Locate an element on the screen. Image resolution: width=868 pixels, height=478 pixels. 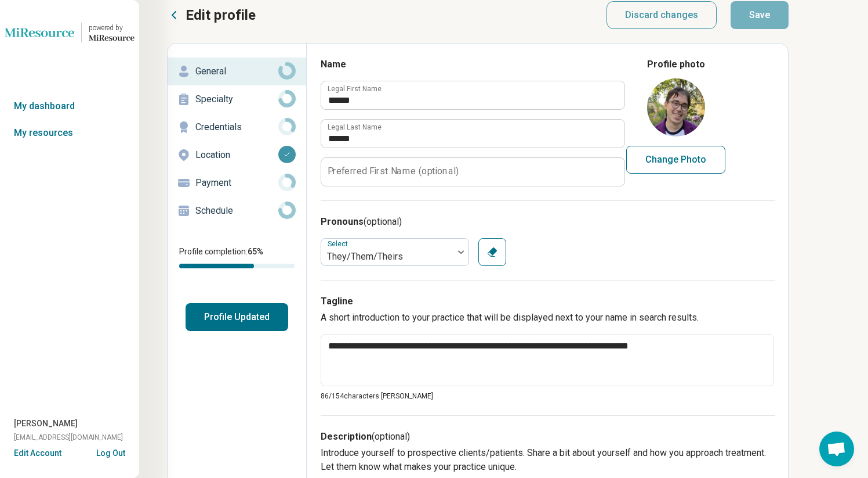
label: Legal Last Name is located at coordinates (354, 127).